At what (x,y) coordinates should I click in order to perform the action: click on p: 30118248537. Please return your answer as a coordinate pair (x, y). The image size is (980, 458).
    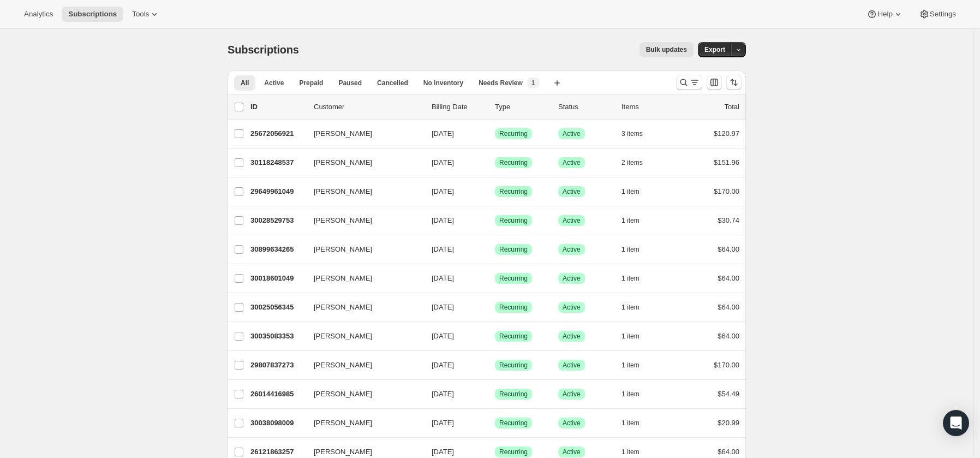
    Looking at the image, I should click on (278, 163).